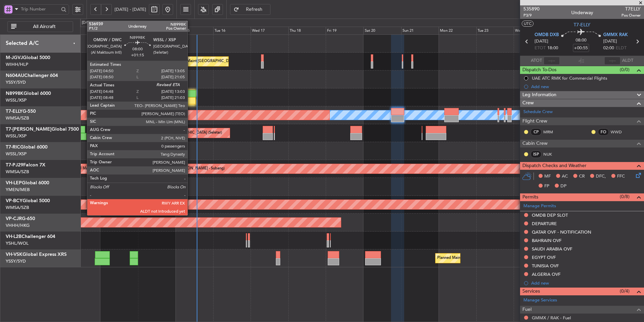 This screenshot has width=644, height=322. I want to click on input: Trip Number, so click(40, 9).